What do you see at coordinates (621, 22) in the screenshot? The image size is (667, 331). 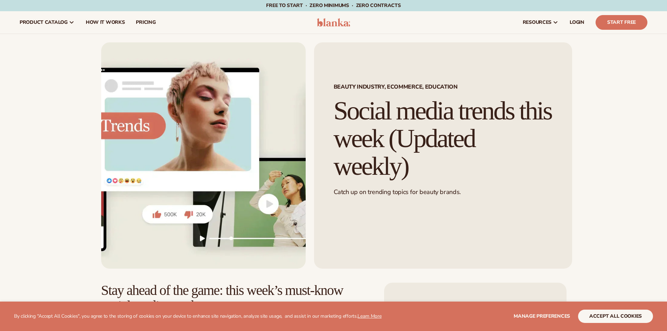 I see `a: Start Free` at bounding box center [621, 22].